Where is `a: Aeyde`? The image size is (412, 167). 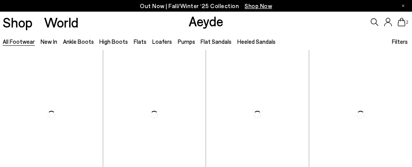
a: Aeyde is located at coordinates (206, 21).